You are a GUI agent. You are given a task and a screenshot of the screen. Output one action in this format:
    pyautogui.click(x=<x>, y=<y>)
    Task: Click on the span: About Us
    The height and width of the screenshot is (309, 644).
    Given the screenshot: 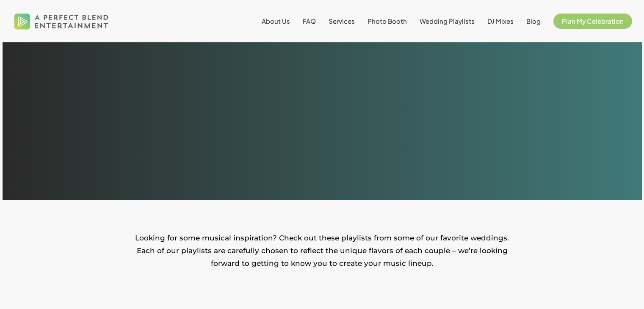 What is the action you would take?
    pyautogui.click(x=275, y=21)
    